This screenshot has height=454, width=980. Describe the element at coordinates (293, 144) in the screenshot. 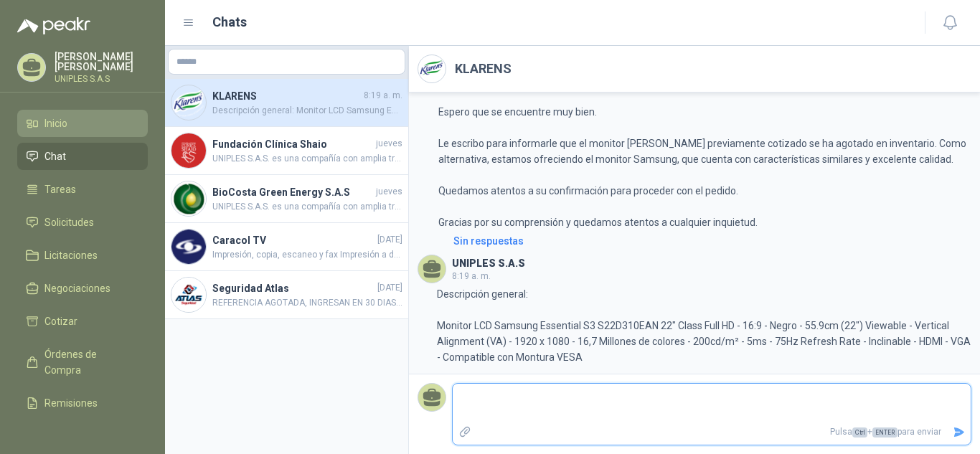

I see `h4: Fundación Clínica Shaio` at that location.